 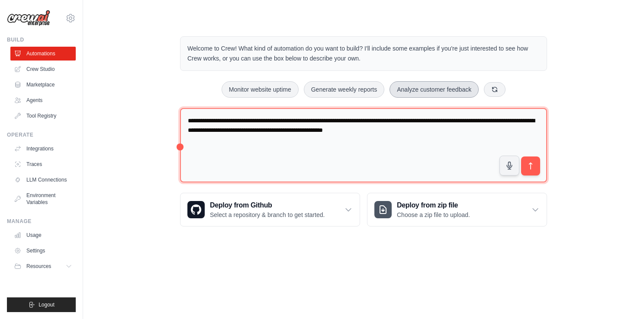 I want to click on a: Environment Variables, so click(x=43, y=199).